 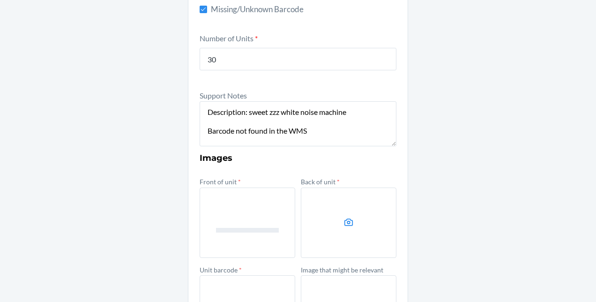 I want to click on label: Front of unit, so click(x=220, y=181).